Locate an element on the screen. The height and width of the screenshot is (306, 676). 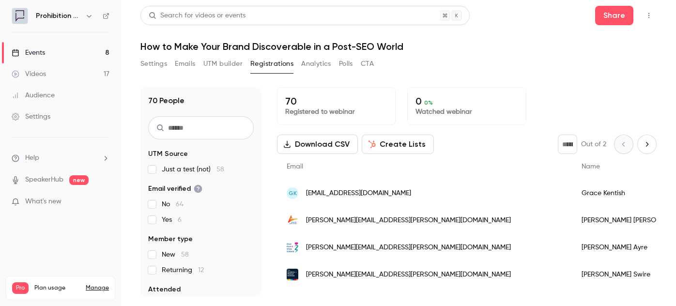
img: Prohibition PR is located at coordinates (20, 16).